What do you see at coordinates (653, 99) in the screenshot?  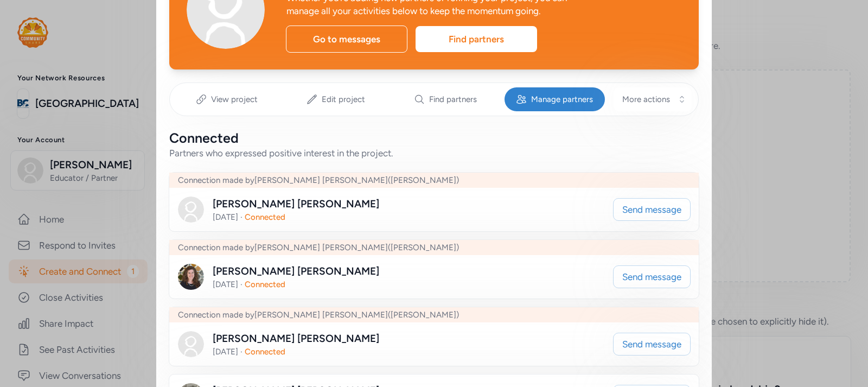 I see `button: More actions` at bounding box center [653, 99].